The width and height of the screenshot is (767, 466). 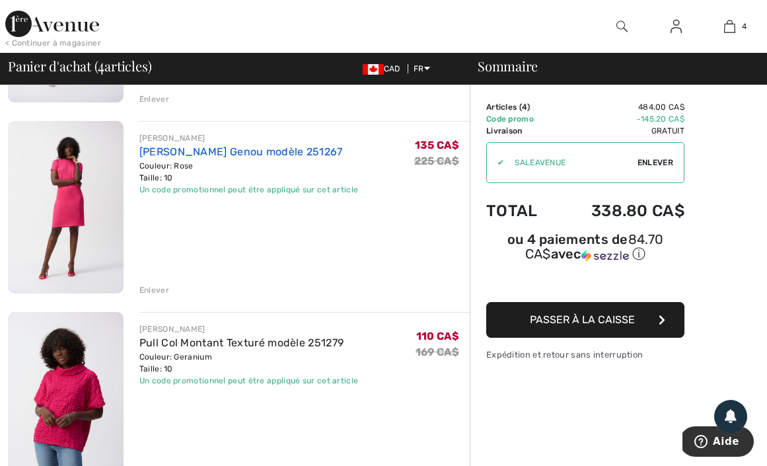 What do you see at coordinates (52, 24) in the screenshot?
I see `img: 1ère Avenue` at bounding box center [52, 24].